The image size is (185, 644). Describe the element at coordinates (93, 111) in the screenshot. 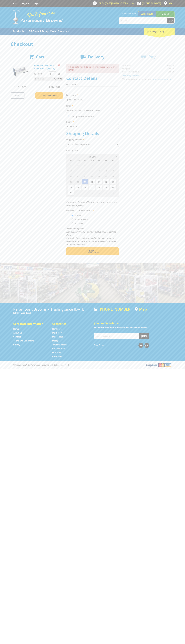

I see `input: Please enter your email address.` at that location.